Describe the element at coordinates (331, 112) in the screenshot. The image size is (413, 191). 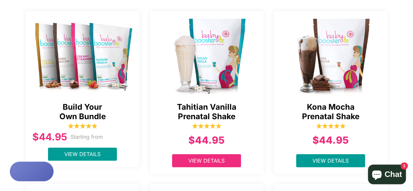
I see `span: Kona Mocha Prenatal Shake` at that location.